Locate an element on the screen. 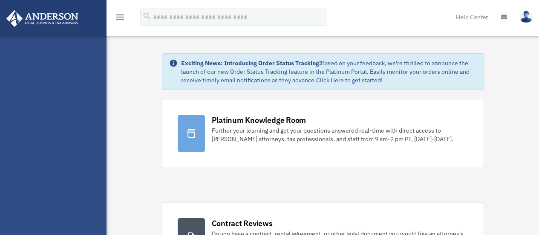 This screenshot has height=235, width=539. i: search is located at coordinates (147, 16).